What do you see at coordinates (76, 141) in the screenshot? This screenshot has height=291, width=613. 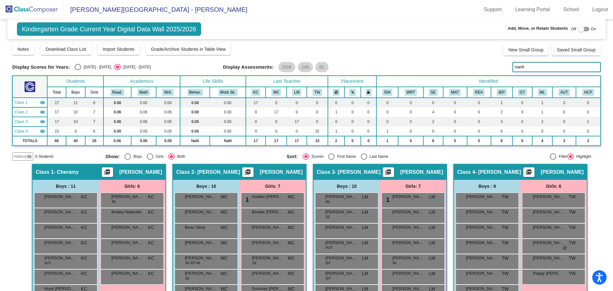 I see `td: 40` at bounding box center [76, 141].